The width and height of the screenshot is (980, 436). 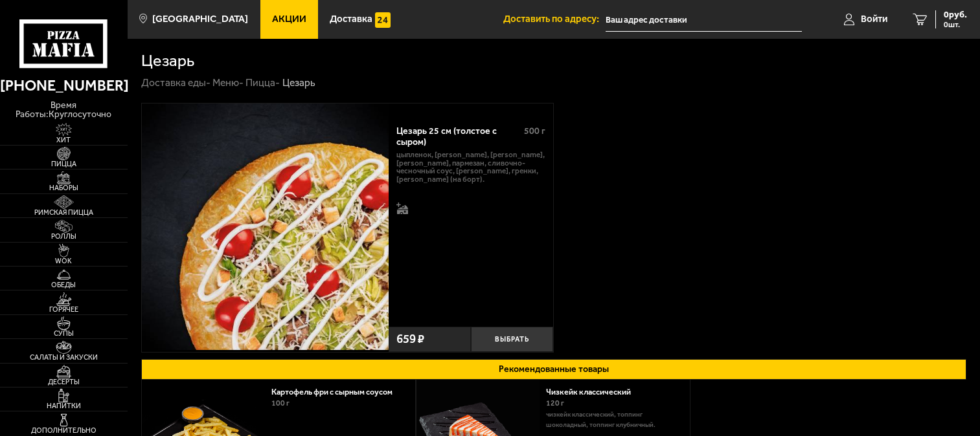 I want to click on div: Цезарь, so click(x=298, y=83).